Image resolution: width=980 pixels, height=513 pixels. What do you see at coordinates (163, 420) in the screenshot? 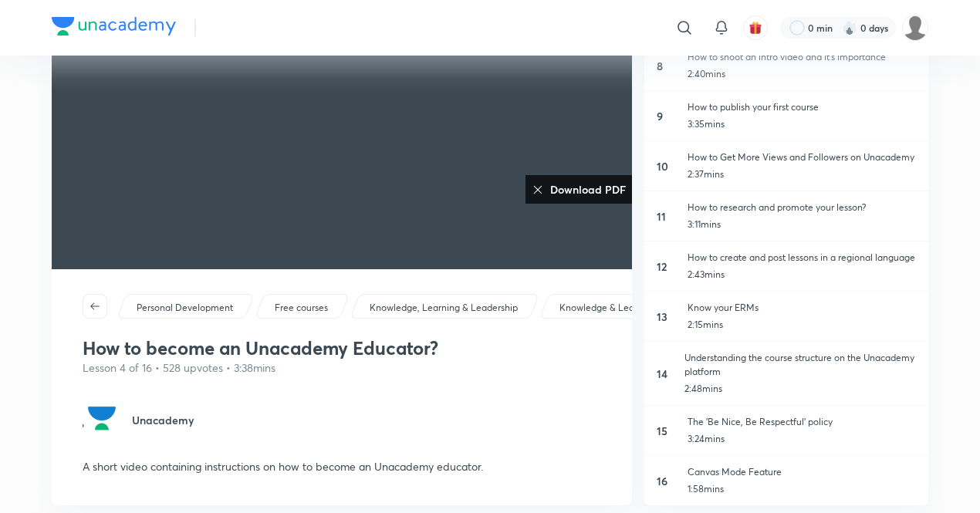
I see `h4: Unacademy` at bounding box center [163, 420].